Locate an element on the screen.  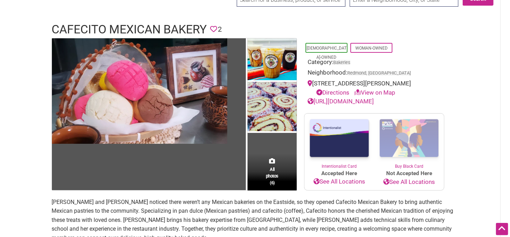
a: Bakeries is located at coordinates (342, 62).